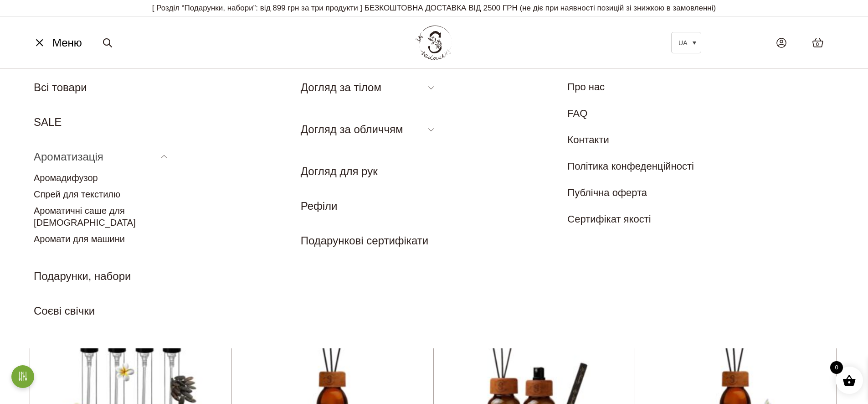  I want to click on a: UA, so click(687, 43).